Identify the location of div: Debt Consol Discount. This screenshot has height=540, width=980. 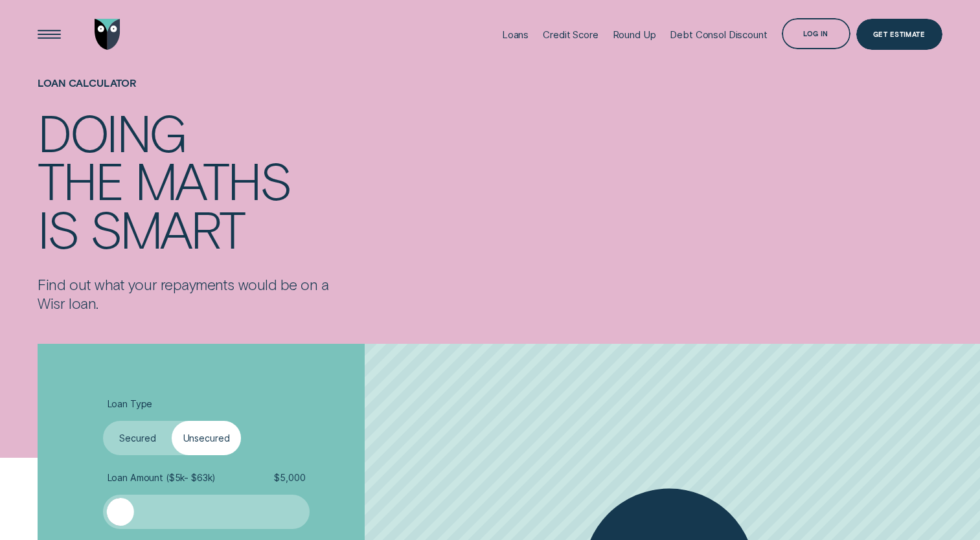
(718, 34).